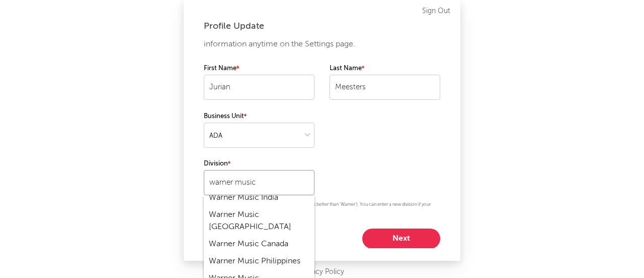  What do you see at coordinates (322, 272) in the screenshot?
I see `a: Privacy Policy` at bounding box center [322, 272].